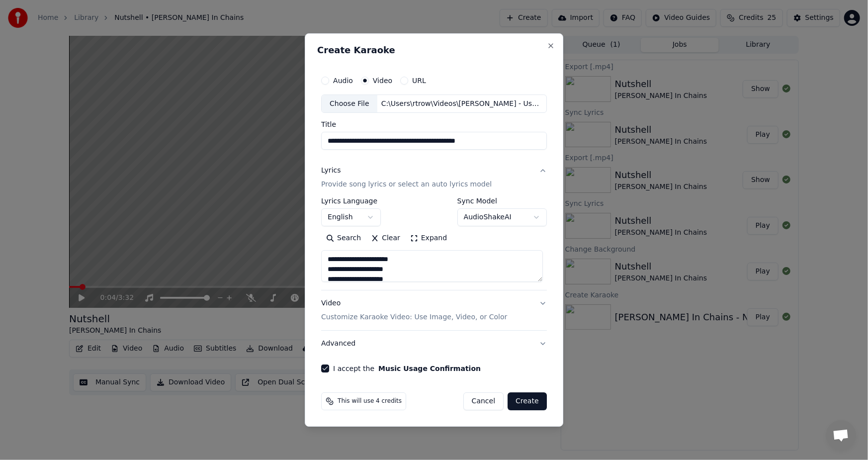 The image size is (868, 460). What do you see at coordinates (406, 185) in the screenshot?
I see `p: Provide song lyrics or select an auto lyrics model` at bounding box center [406, 185].